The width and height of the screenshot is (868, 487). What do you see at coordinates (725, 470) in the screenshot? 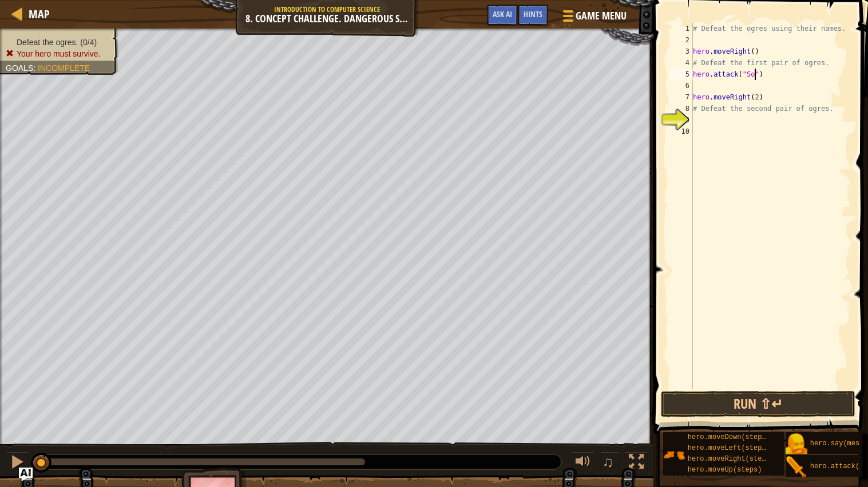
I see `span: hero.moveUp(steps)` at bounding box center [725, 470].